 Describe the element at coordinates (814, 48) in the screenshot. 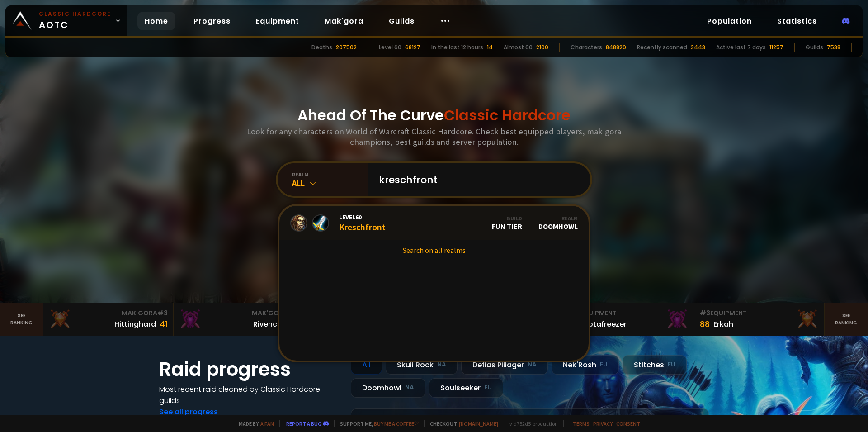

I see `div: Guilds` at that location.